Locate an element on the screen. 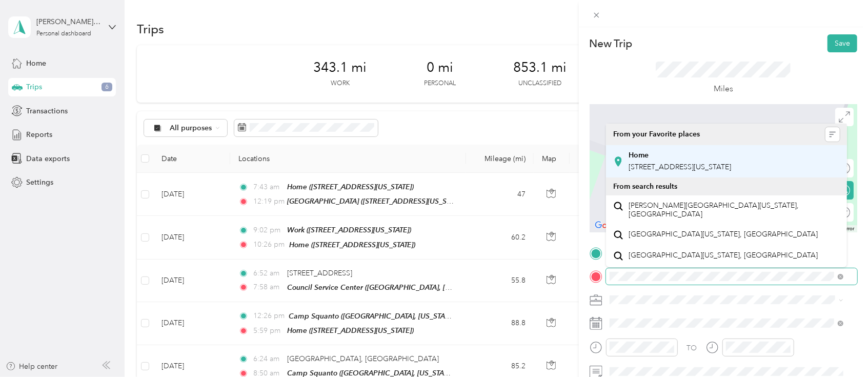  div: TO is located at coordinates (692, 348).